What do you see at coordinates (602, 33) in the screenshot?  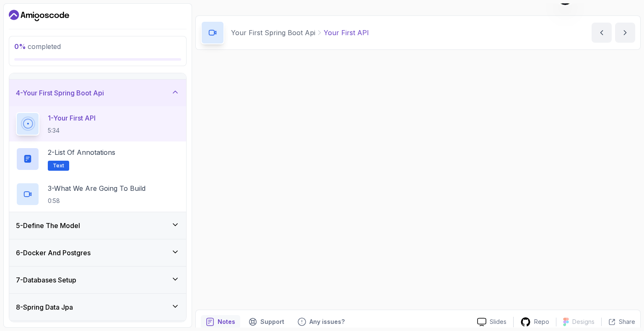 I see `button: previous content` at bounding box center [602, 33].